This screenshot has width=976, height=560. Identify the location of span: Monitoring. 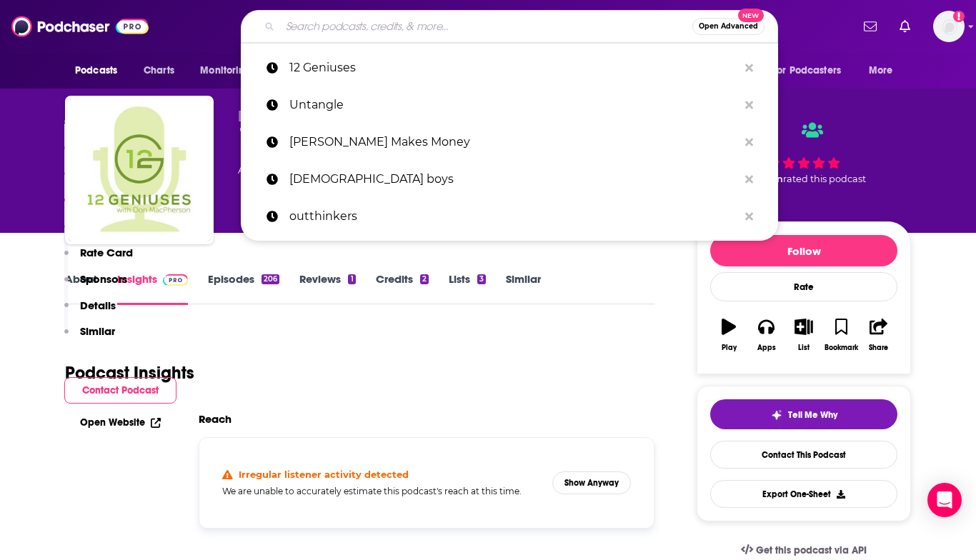
(225, 70).